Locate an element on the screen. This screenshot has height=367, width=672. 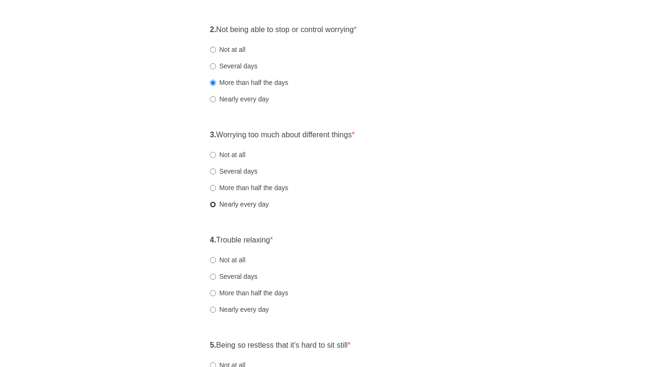
label: Trouble relaxing is located at coordinates (241, 240).